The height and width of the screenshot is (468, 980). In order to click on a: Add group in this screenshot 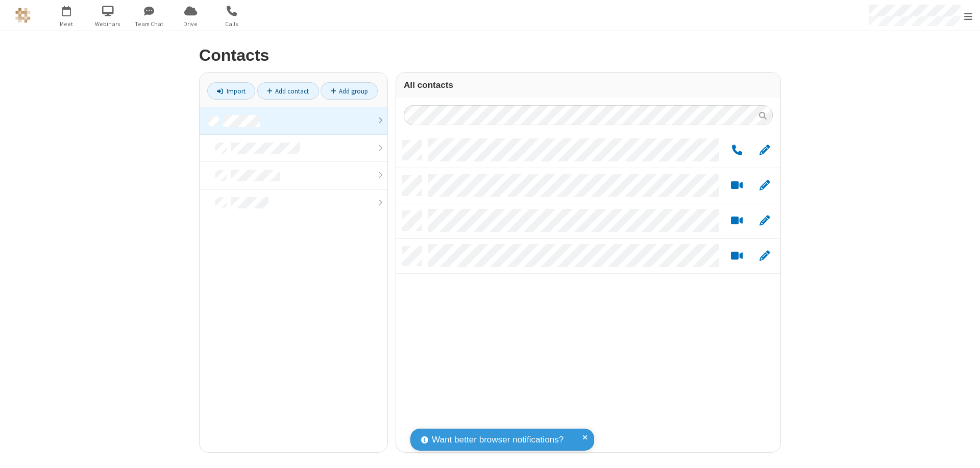, I will do `click(349, 91)`.